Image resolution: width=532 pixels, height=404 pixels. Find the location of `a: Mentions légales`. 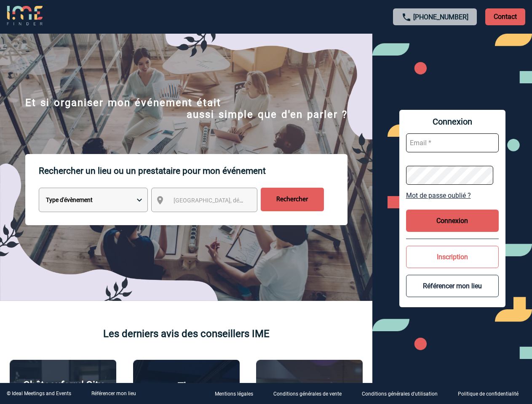

a: Mentions légales is located at coordinates (237, 394).